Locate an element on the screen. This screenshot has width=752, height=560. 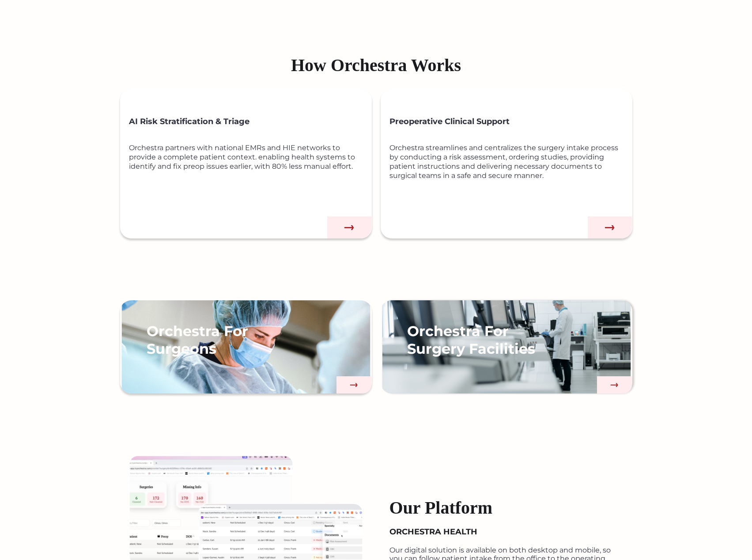
a: Orchestra For Surgery Facilities is located at coordinates (507, 347).